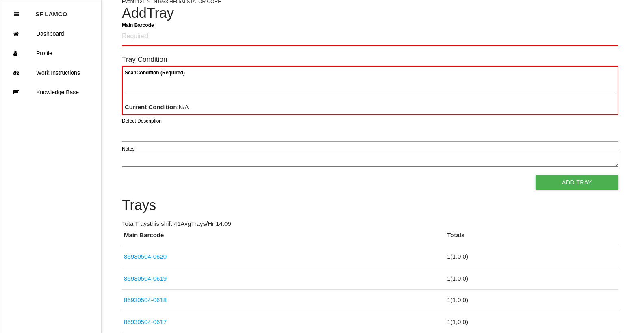  I want to click on th: Main Barcode, so click(283, 239).